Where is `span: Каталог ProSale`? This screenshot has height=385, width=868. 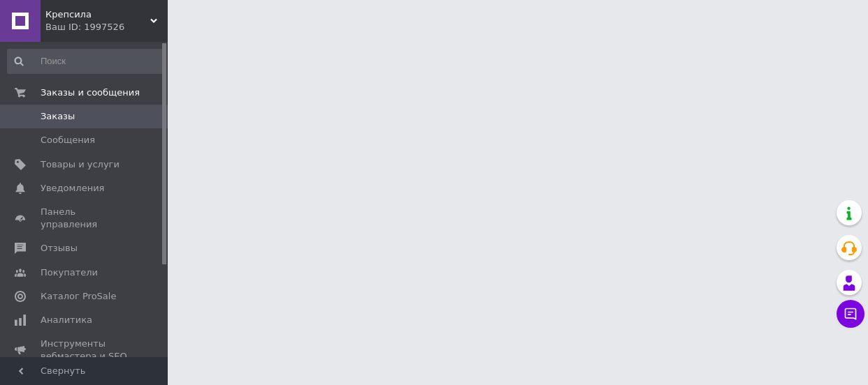 span: Каталог ProSale is located at coordinates (78, 297).